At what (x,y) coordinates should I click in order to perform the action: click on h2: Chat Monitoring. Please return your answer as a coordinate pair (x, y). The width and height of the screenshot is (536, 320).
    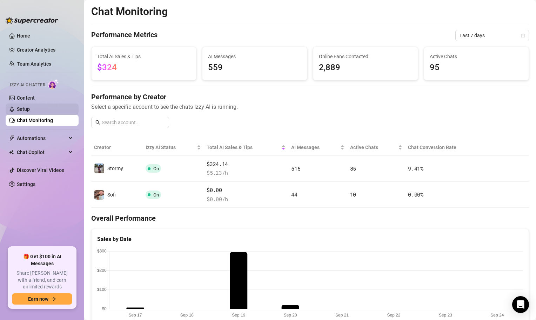
    Looking at the image, I should click on (129, 12).